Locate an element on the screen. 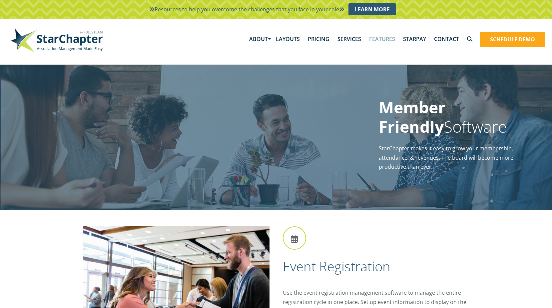 The image size is (552, 308). a: Layouts is located at coordinates (288, 39).